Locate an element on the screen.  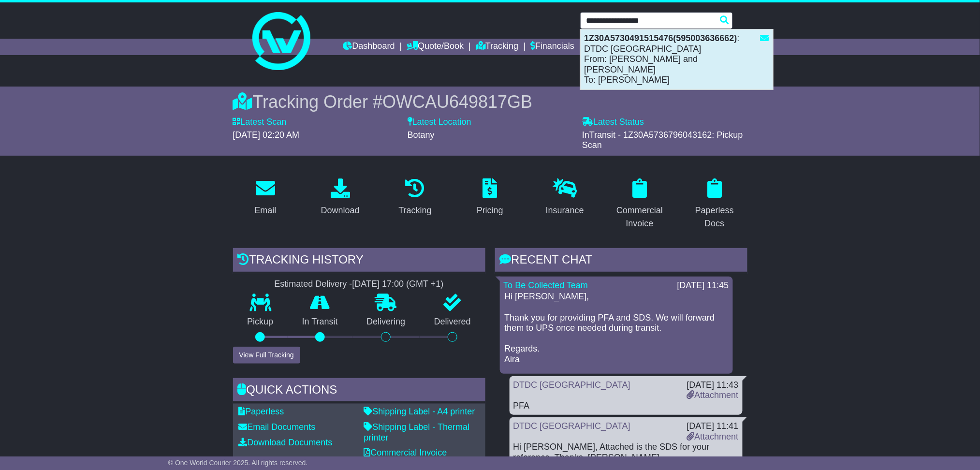
p: Delivered is located at coordinates (452, 322).